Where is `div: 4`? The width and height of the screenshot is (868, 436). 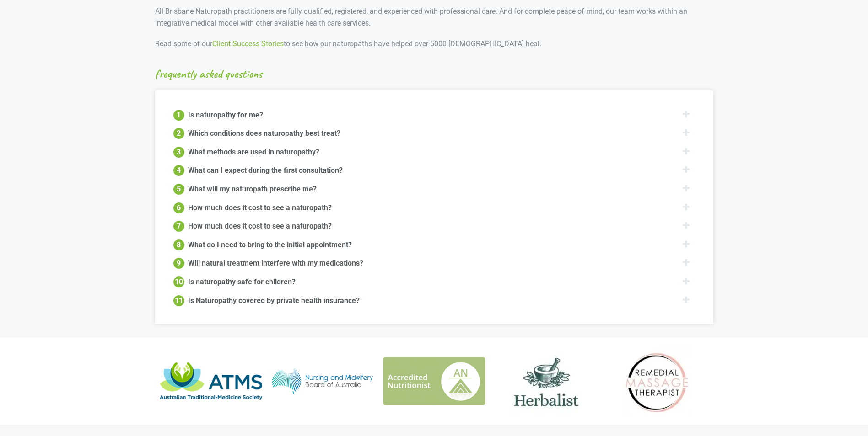
div: 4 is located at coordinates (179, 170).